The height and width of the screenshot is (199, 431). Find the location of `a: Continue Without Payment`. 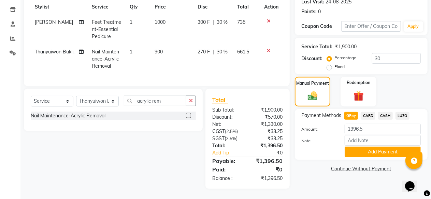

a: Continue Without Payment is located at coordinates (361, 169).